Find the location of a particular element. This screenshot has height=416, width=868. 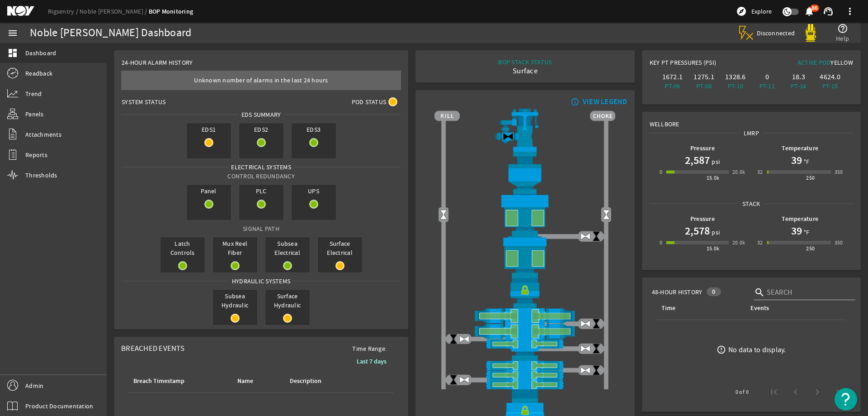

mat-icon: notifications is located at coordinates (809, 12).